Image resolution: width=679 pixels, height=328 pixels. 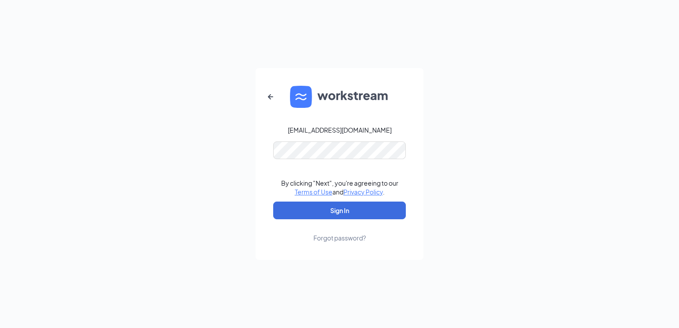 I want to click on button: ArrowLeftNew, so click(x=270, y=97).